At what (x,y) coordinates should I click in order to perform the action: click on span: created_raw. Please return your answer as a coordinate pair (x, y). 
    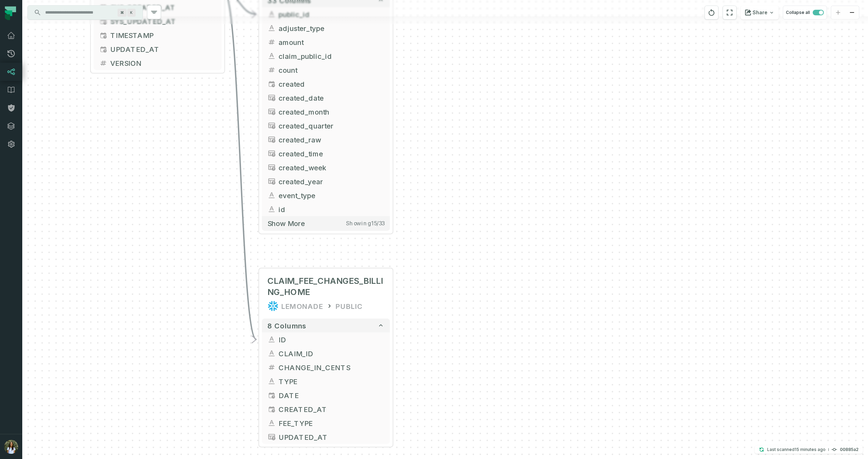
    Looking at the image, I should click on (331, 139).